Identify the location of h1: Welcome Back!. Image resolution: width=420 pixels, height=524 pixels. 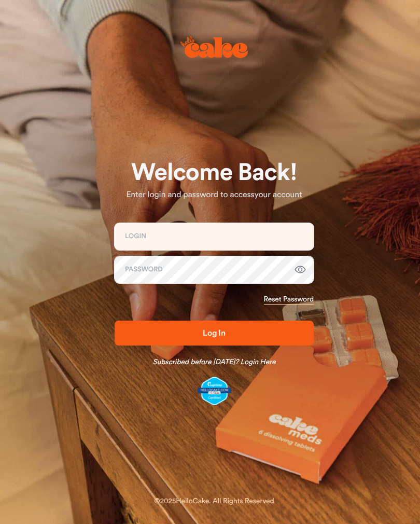
(214, 173).